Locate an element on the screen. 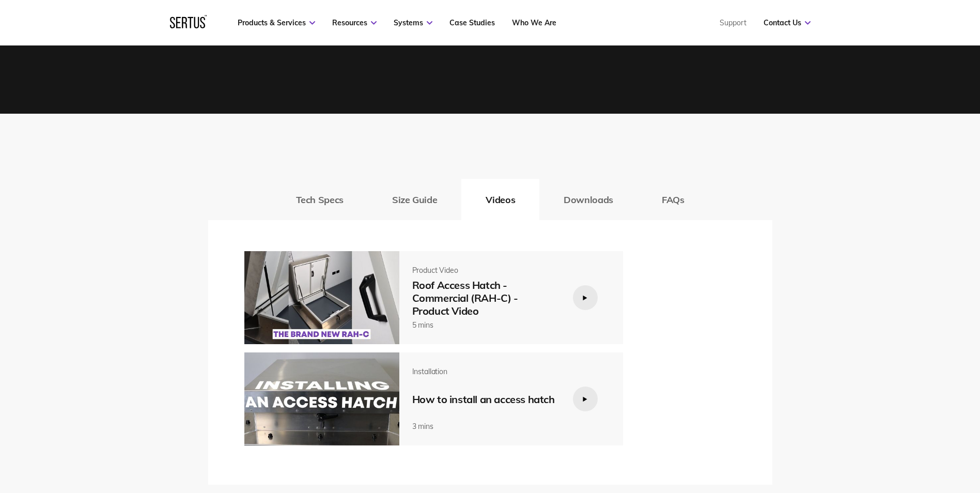  button: FAQs is located at coordinates (673, 200).